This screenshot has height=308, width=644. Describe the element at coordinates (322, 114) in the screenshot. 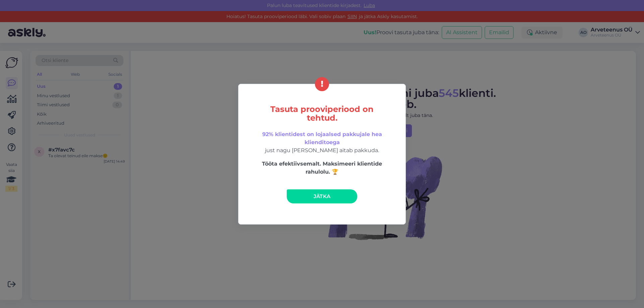

I see `h5: Tasuta prooviperiood on tehtud.` at that location.